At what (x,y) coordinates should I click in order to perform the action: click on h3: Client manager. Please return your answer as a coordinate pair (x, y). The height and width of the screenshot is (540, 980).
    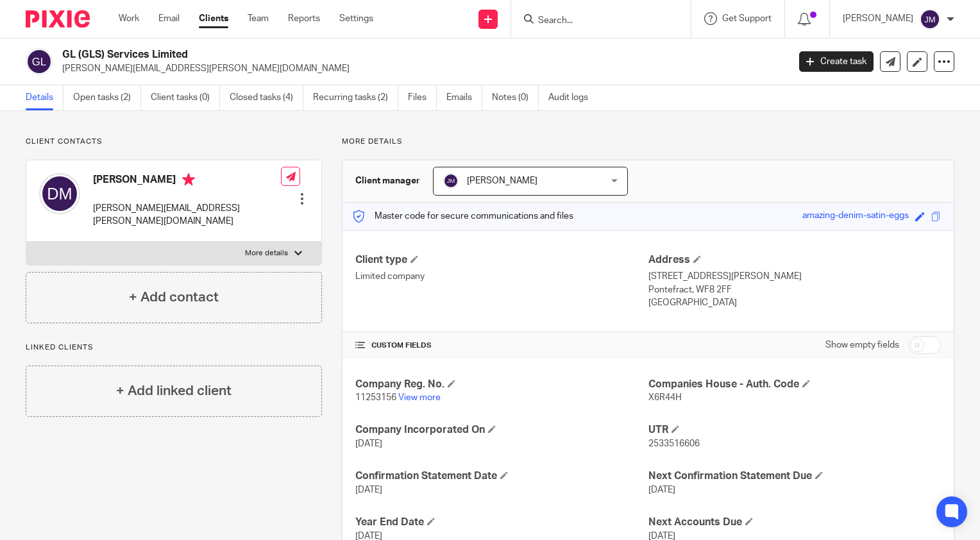
    Looking at the image, I should click on (388, 180).